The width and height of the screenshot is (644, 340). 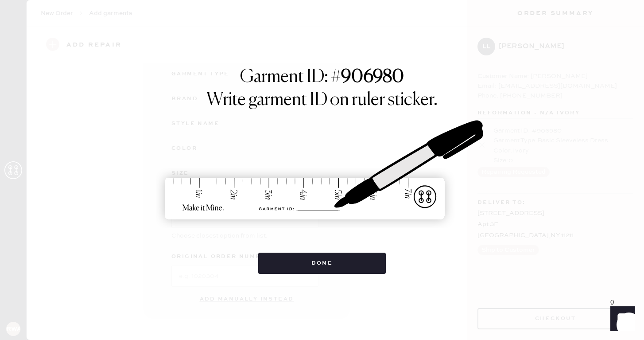 What do you see at coordinates (322, 263) in the screenshot?
I see `button: Done` at bounding box center [322, 263].